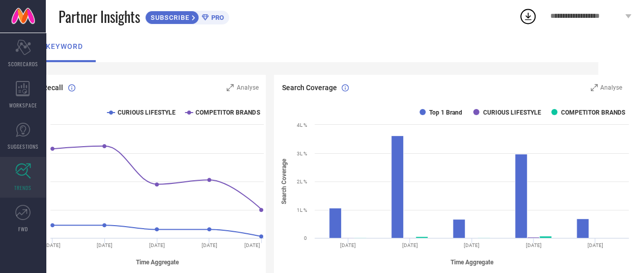  What do you see at coordinates (187, 17) in the screenshot?
I see `a: SUBSCRIBEPRO` at bounding box center [187, 17].